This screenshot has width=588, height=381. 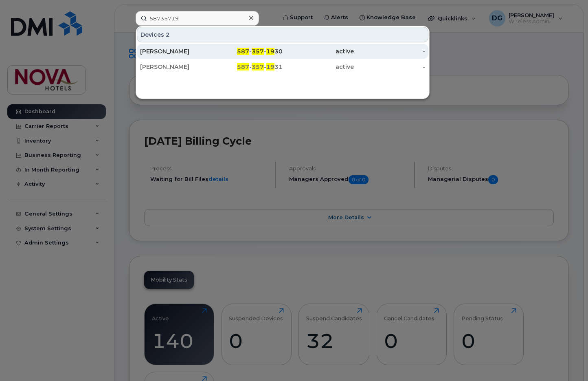 I want to click on div: - - 31, so click(x=247, y=67).